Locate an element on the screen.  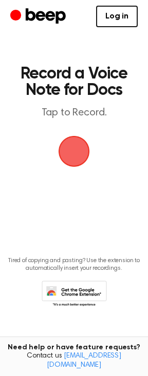
p: Tired of copying and pasting? Use the extension to automatically insert your recordings. is located at coordinates (74, 265).